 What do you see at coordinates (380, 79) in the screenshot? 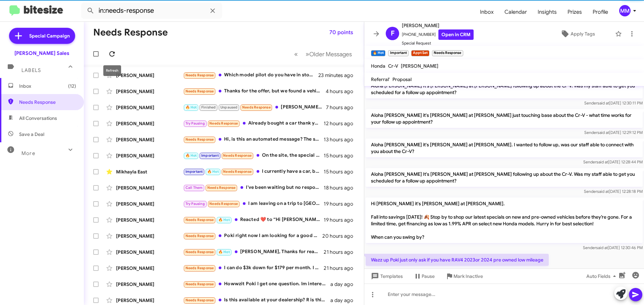
I see `span: Referral'` at bounding box center [380, 79].